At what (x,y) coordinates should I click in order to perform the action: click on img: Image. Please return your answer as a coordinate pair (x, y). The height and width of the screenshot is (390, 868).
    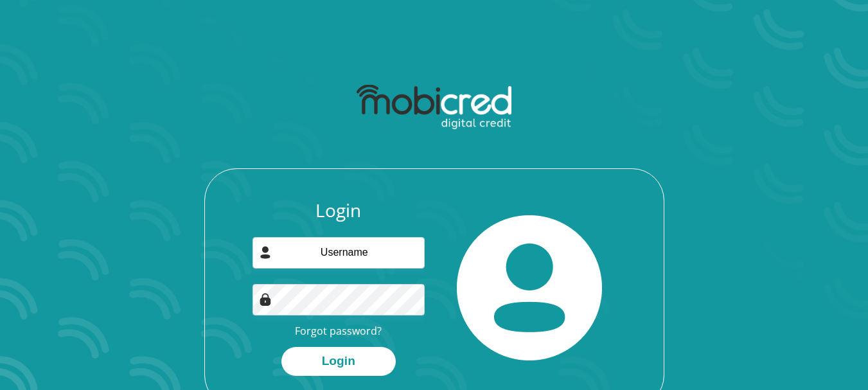
    Looking at the image, I should click on (265, 299).